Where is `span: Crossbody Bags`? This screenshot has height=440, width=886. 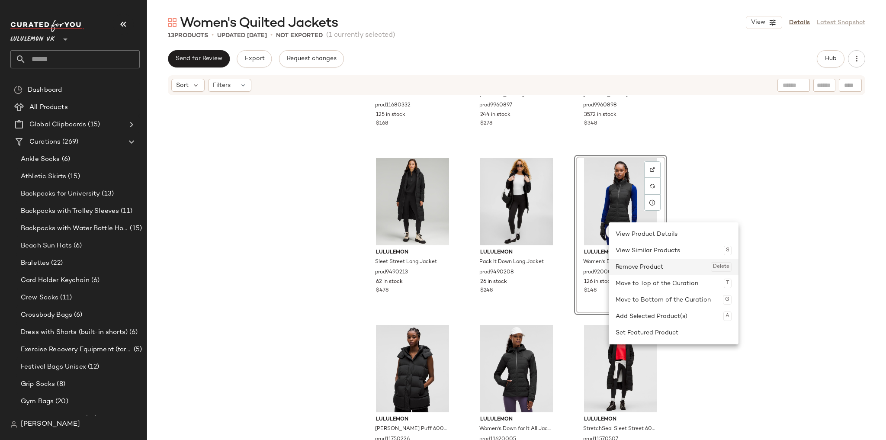
span: Crossbody Bags is located at coordinates (46, 315).